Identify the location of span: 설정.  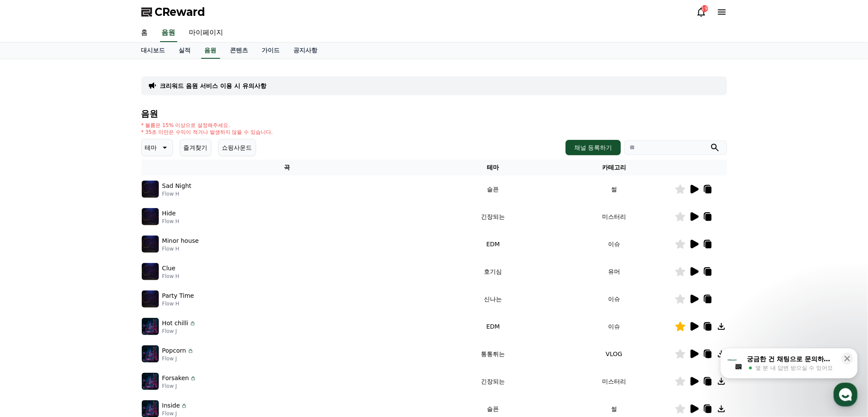
(137, 288).